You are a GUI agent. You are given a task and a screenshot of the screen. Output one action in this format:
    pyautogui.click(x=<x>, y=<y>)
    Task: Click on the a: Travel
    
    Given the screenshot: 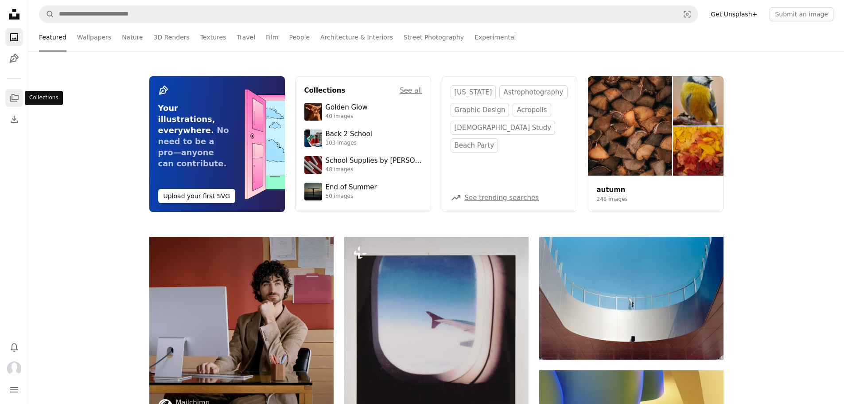 What is the action you would take?
    pyautogui.click(x=246, y=37)
    